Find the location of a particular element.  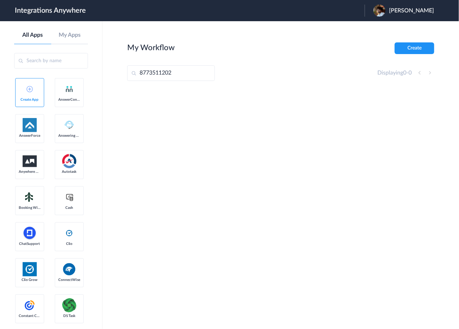

input: Search is located at coordinates (171, 73).